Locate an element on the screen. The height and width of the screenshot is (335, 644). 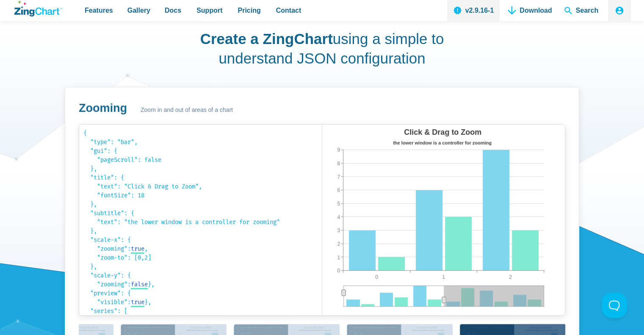
h3: Zooming is located at coordinates (103, 108).